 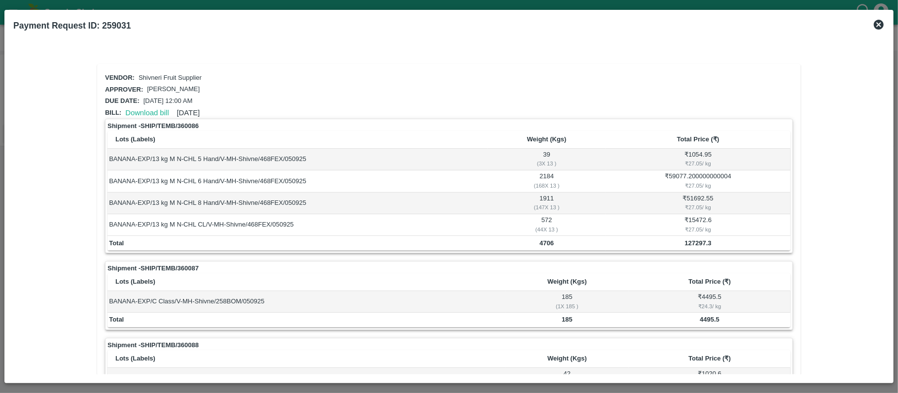 What do you see at coordinates (698, 181) in the screenshot?
I see `td: ₹ 59077.200000000004` at bounding box center [698, 181].